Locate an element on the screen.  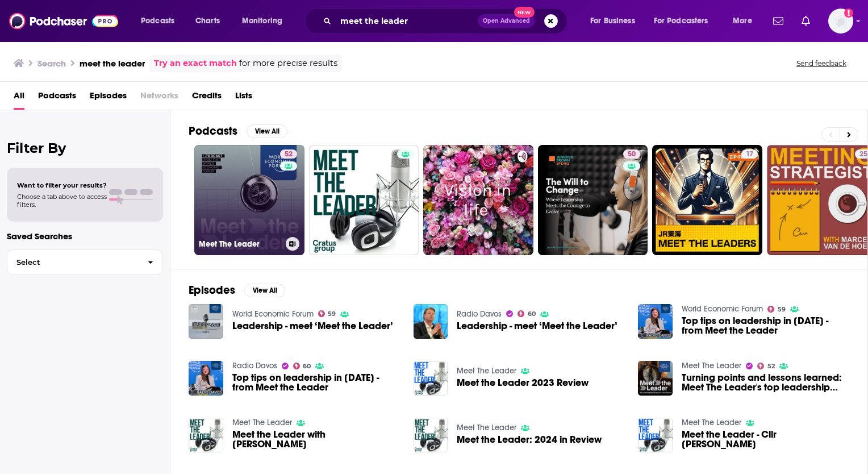
span: New is located at coordinates (524, 12).